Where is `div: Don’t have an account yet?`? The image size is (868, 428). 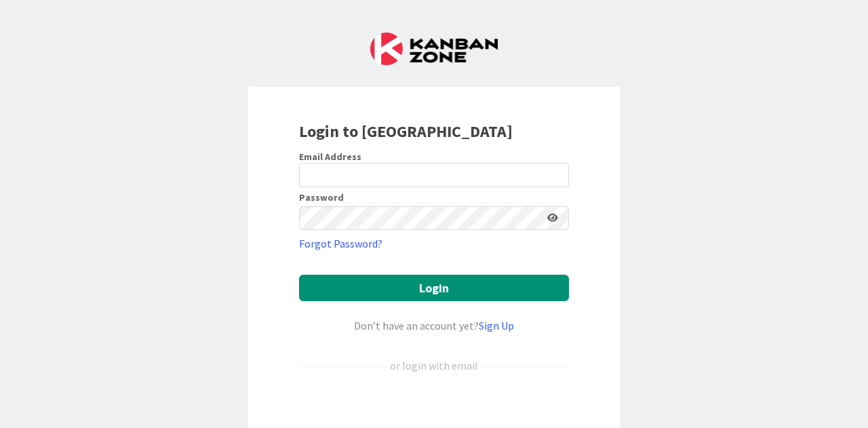
div: Don’t have an account yet? is located at coordinates (434, 326).